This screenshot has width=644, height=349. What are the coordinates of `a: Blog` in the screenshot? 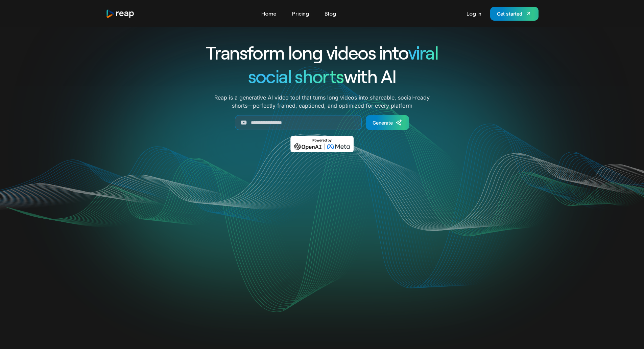 It's located at (330, 14).